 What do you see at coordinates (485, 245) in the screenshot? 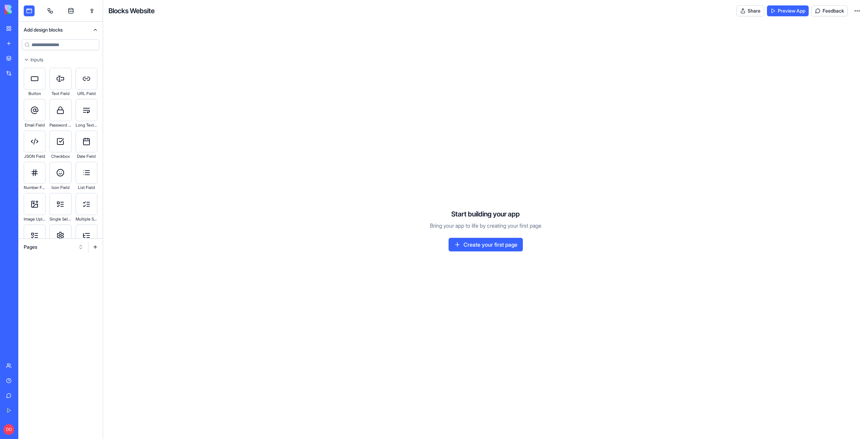
I see `a: Create your first page` at bounding box center [485, 245].